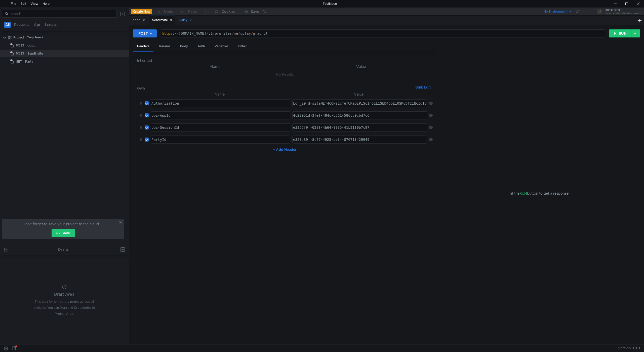 The image size is (644, 352). What do you see at coordinates (221, 47) in the screenshot?
I see `div: Variables` at bounding box center [221, 47].